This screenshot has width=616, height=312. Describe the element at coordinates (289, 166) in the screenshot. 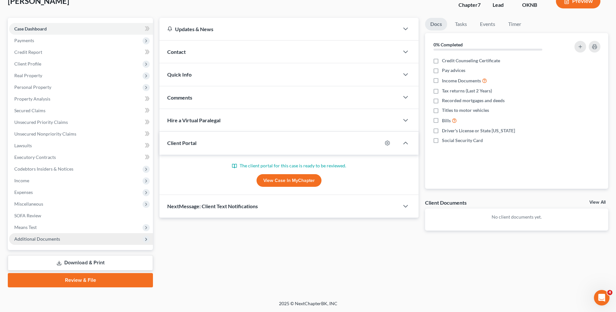

I see `p: The client portal for this case is ready to be reviewed.` at that location.